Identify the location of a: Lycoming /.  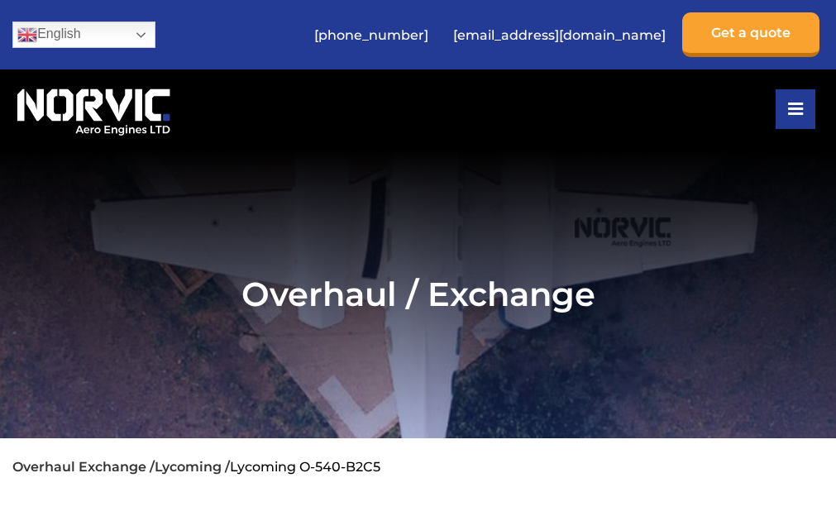
(192, 467).